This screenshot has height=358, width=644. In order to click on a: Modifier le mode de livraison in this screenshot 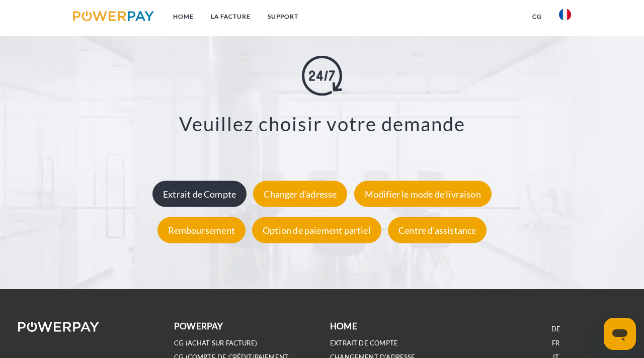, I will do `click(423, 194)`.